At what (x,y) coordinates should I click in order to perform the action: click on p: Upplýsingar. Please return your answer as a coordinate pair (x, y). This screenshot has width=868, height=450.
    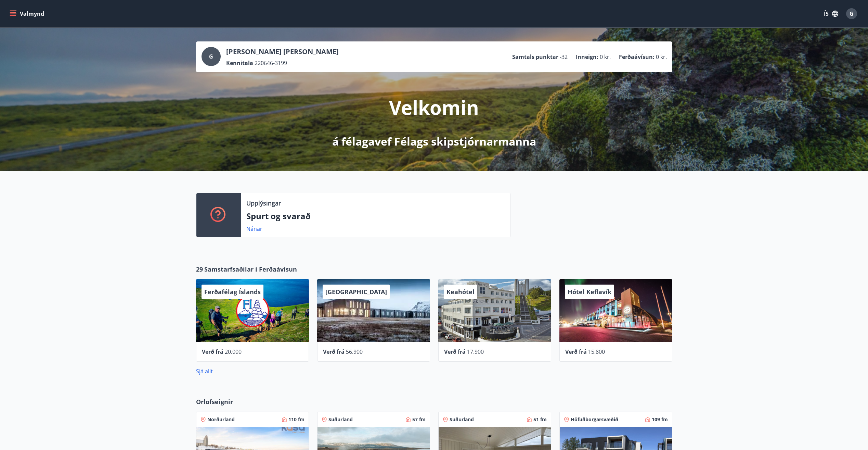
    Looking at the image, I should click on (263, 203).